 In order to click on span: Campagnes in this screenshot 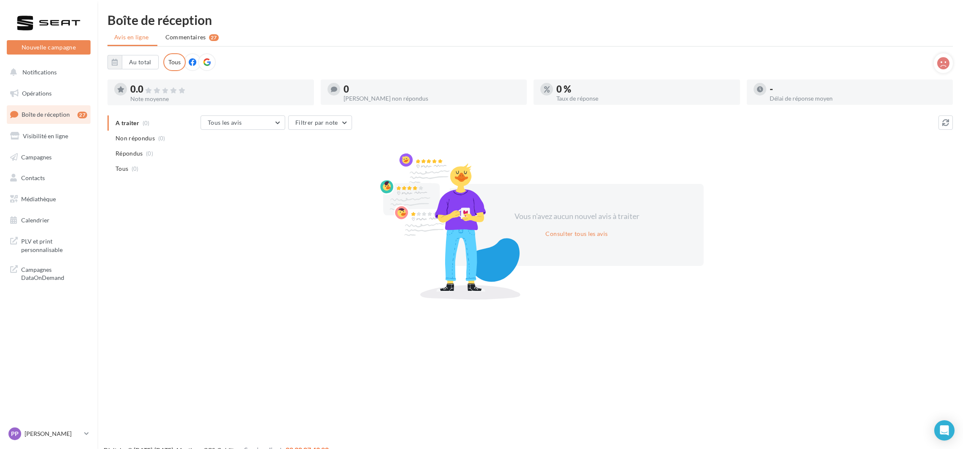, I will do `click(36, 157)`.